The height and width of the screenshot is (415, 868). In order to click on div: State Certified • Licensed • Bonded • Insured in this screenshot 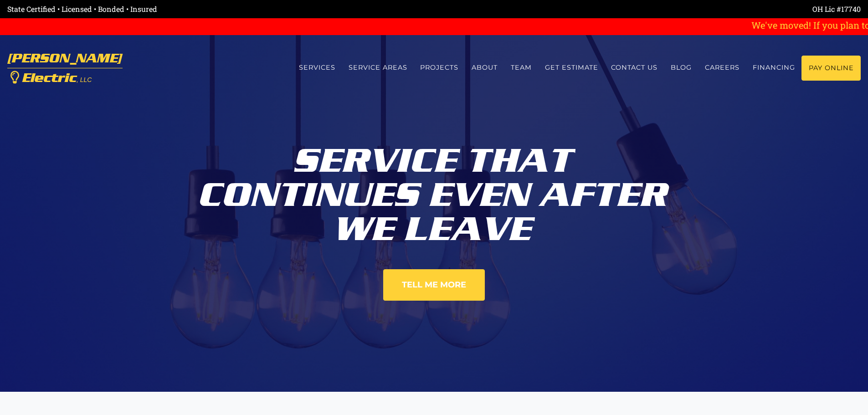, I will do `click(220, 9)`.